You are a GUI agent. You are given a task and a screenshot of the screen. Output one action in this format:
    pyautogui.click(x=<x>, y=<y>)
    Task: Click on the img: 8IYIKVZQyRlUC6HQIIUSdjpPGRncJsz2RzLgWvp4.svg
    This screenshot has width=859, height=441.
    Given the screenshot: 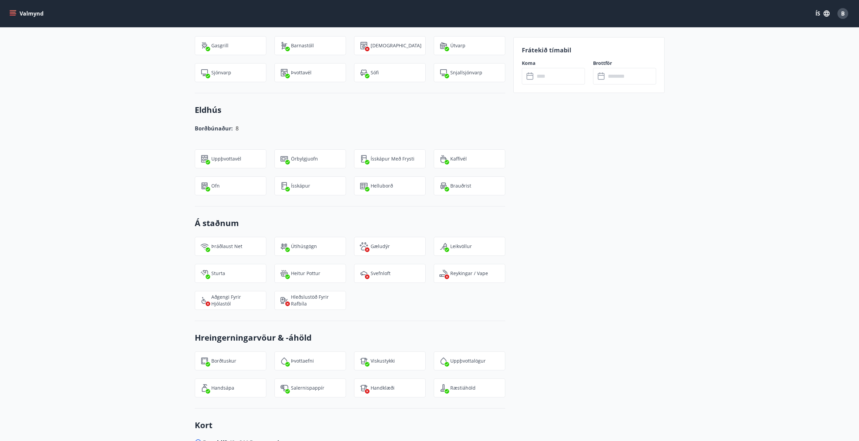 What is the action you would take?
    pyautogui.click(x=205, y=300)
    